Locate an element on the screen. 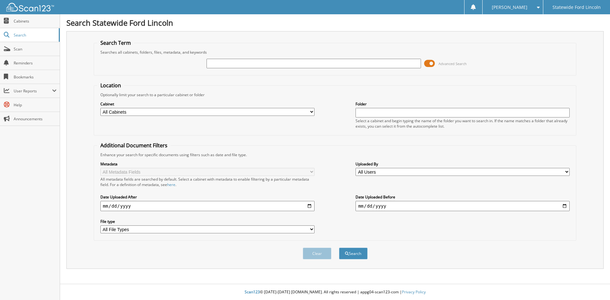 This screenshot has width=610, height=300. label: Date Uploaded Before is located at coordinates (463, 197).